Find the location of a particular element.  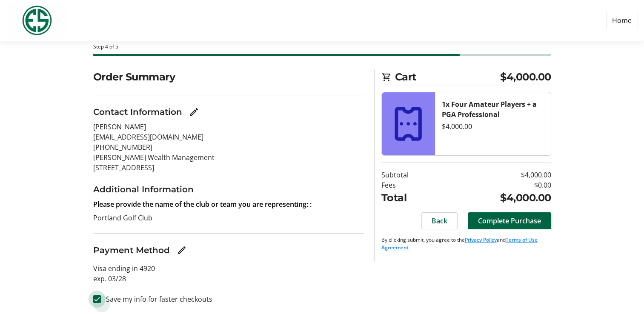

h3: Contact Information is located at coordinates (137, 112).